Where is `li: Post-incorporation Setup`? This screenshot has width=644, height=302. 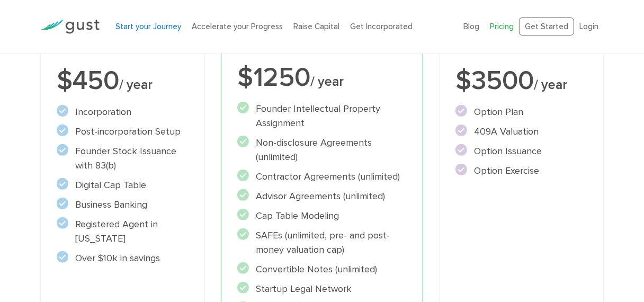 li: Post-incorporation Setup is located at coordinates (122, 131).